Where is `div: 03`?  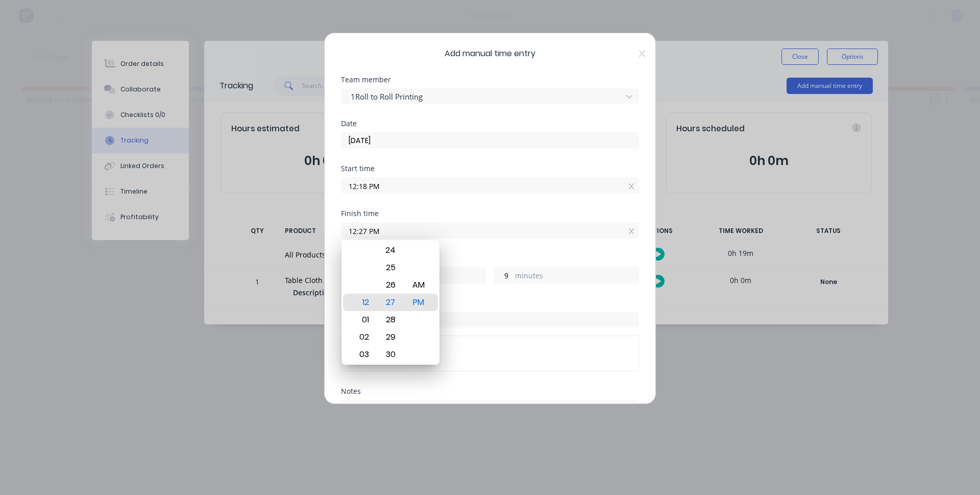 div: 03 is located at coordinates (362, 354).